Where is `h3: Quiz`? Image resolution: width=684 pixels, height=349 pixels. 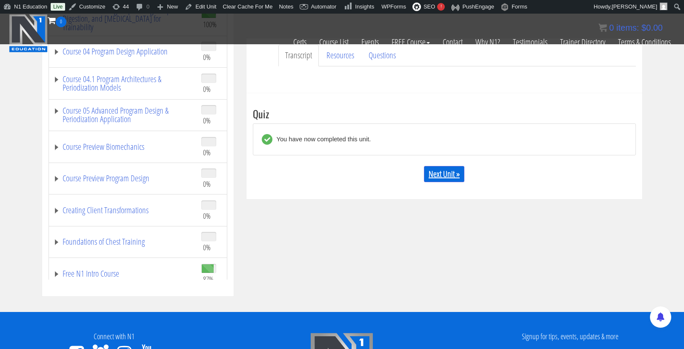
h3: Quiz is located at coordinates (445, 114).